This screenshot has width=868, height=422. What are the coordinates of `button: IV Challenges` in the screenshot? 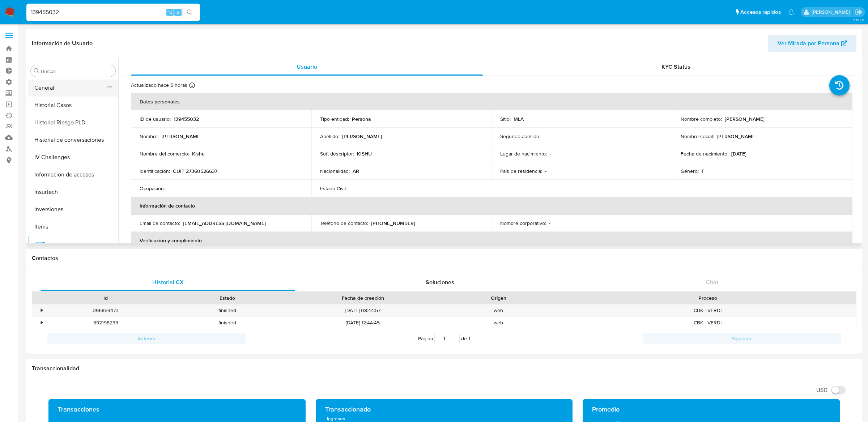 It's located at (73, 157).